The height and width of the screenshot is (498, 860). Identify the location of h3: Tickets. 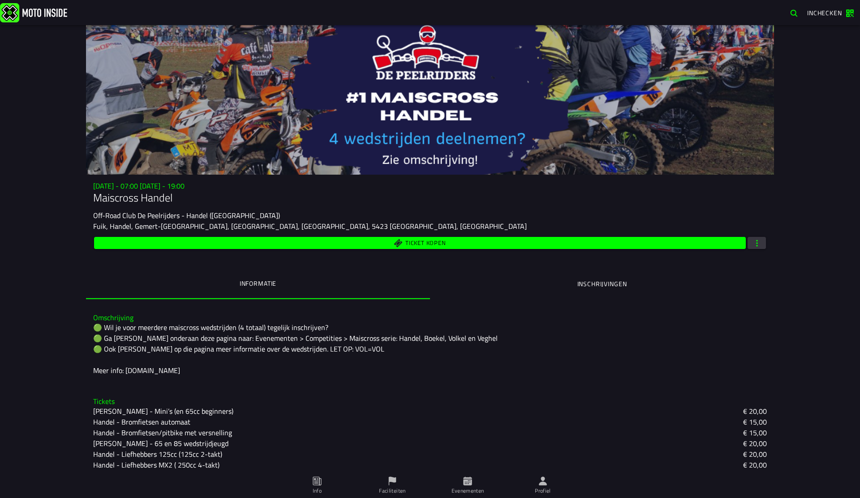
(430, 401).